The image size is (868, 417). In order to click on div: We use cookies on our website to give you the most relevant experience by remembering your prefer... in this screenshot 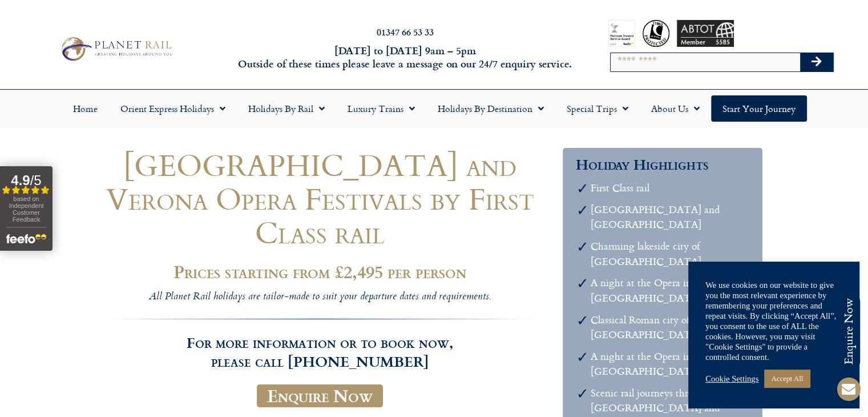, I will do `click(774, 321)`.